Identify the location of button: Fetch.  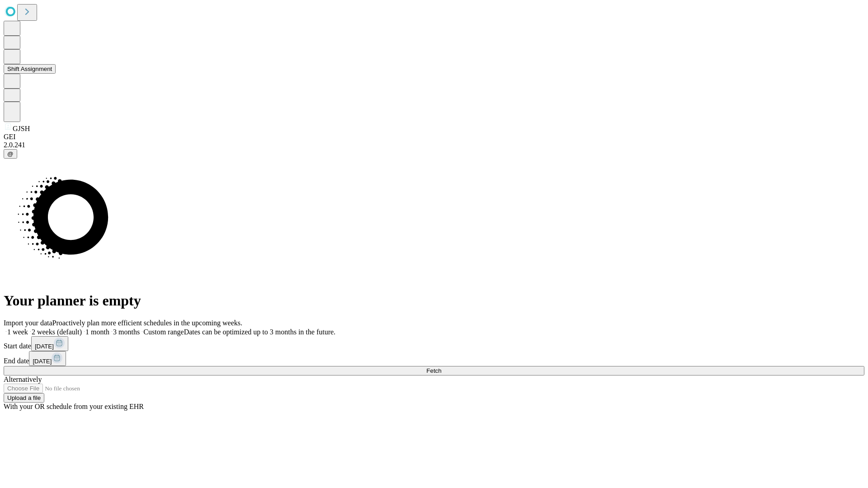
(434, 370).